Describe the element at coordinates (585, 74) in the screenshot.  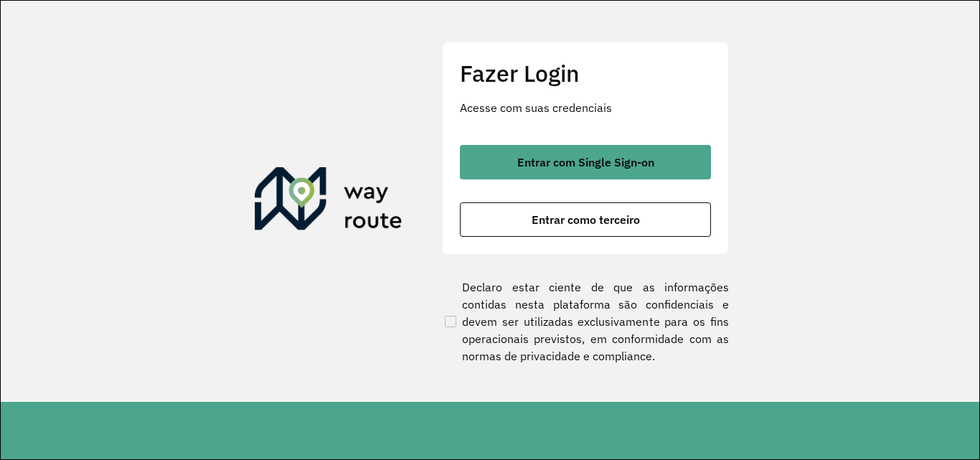
I see `h2: Fazer Login` at that location.